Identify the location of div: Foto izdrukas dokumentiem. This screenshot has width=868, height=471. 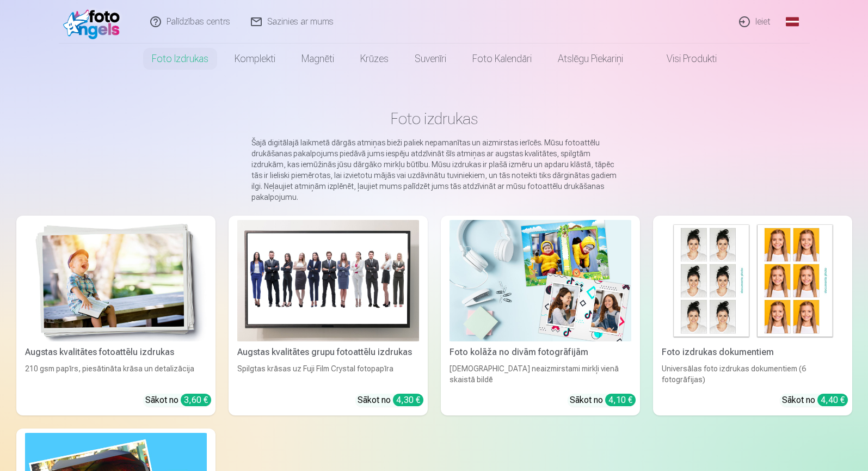
(753, 352).